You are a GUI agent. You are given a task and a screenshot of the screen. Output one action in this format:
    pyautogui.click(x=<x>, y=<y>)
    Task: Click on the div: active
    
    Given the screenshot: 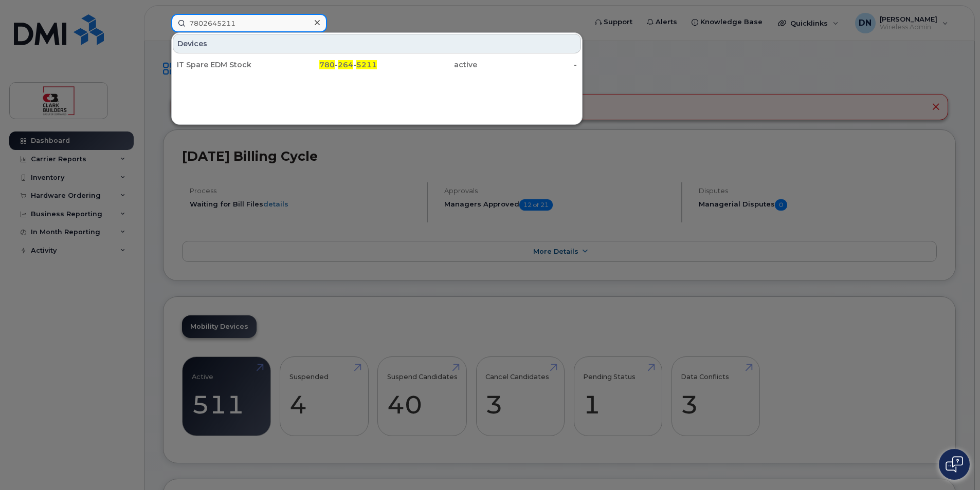 What is the action you would take?
    pyautogui.click(x=427, y=65)
    